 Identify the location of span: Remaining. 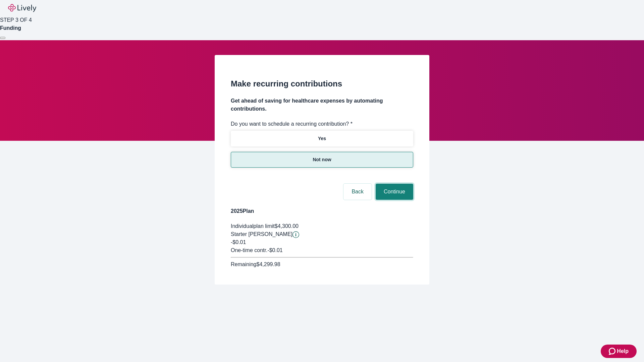
(244, 265).